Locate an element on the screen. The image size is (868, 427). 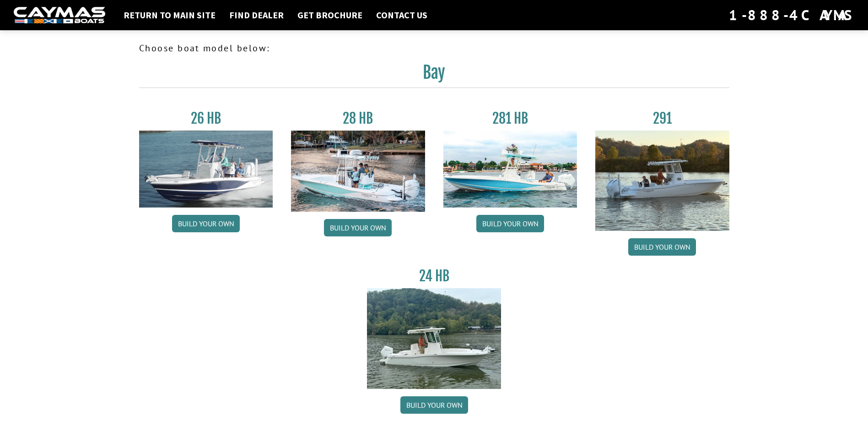
h3: 26 HB is located at coordinates (206, 118).